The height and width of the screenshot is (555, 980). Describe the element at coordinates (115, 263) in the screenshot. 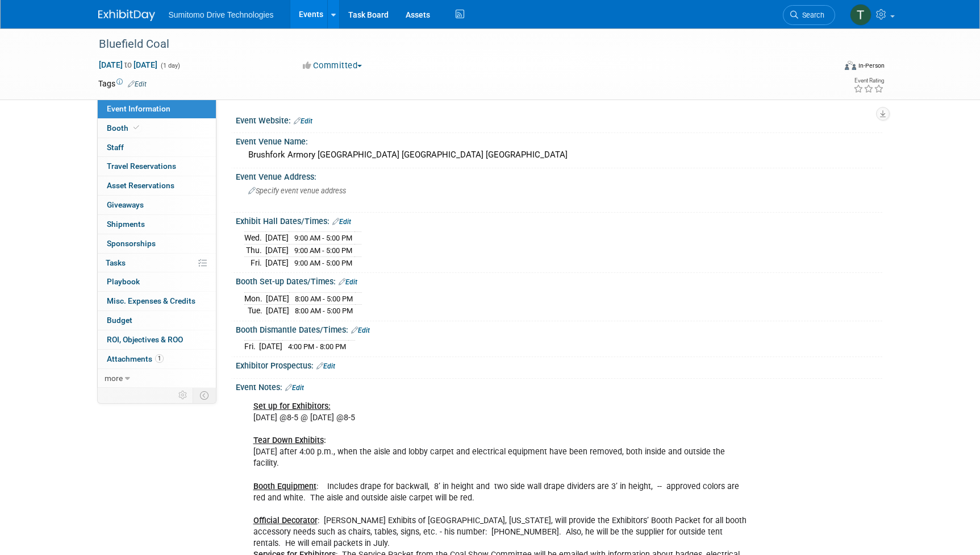

I see `span: Tasks` at that location.